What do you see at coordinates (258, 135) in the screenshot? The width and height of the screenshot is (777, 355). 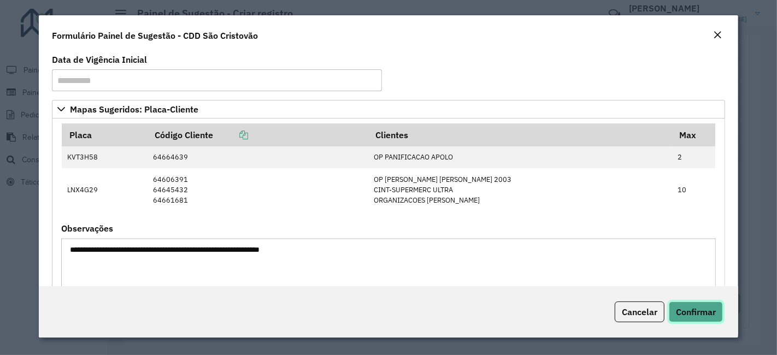 I see `th: Código Cliente` at bounding box center [258, 135].